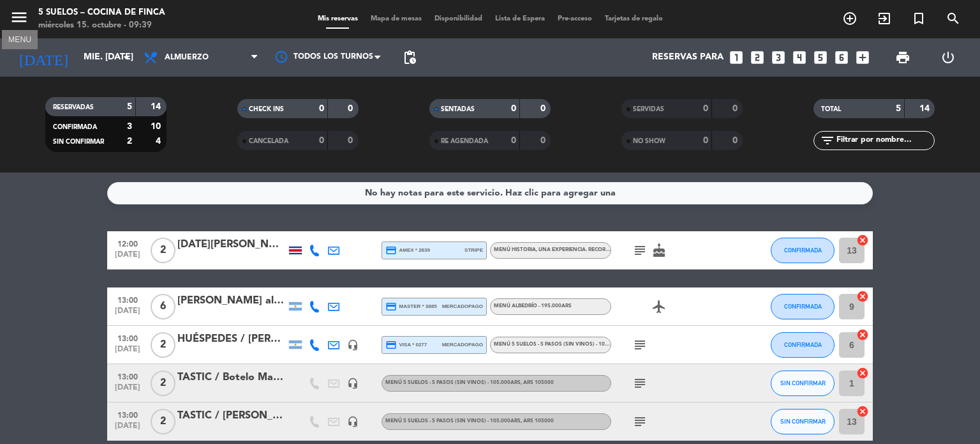 This screenshot has width=980, height=444. What do you see at coordinates (831, 109) in the screenshot?
I see `span: TOTAL` at bounding box center [831, 109].